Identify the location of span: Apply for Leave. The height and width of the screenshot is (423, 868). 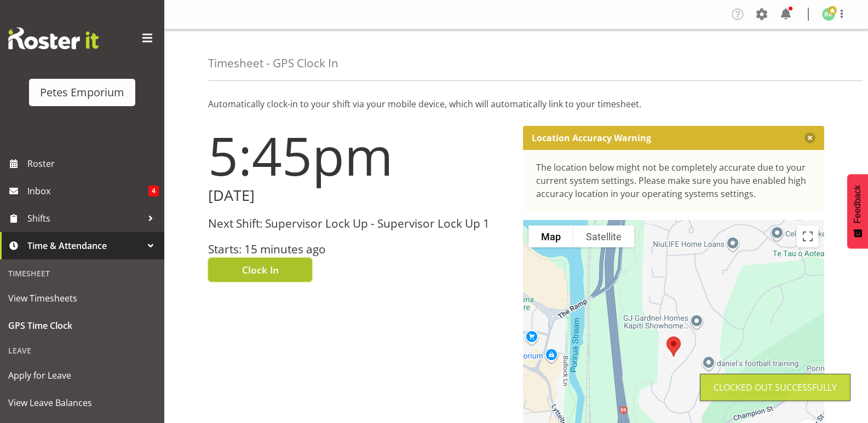
(82, 375).